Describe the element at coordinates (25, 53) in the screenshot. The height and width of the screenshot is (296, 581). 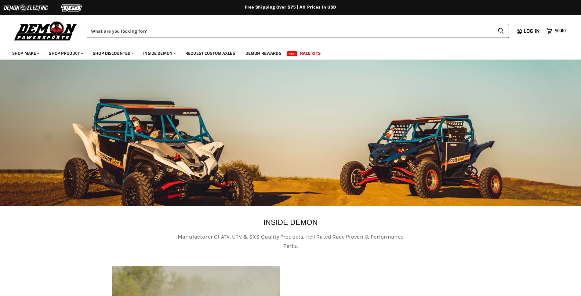
I see `a: Shop Make` at that location.